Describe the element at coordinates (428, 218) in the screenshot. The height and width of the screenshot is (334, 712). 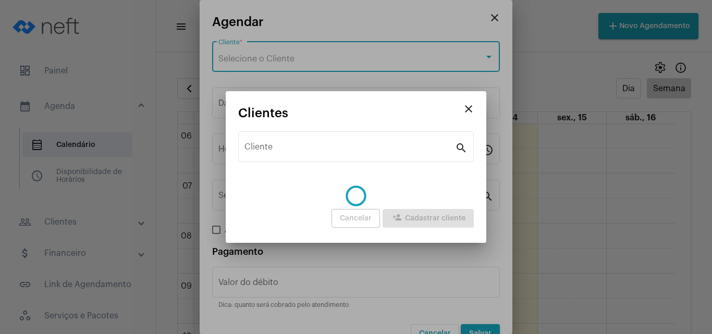
I see `span: Cadastrar cliente` at that location.